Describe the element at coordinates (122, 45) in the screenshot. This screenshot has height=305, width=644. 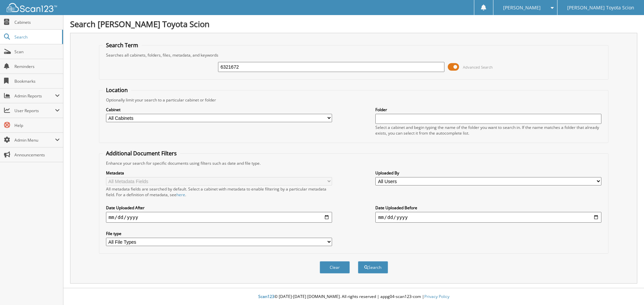
I see `legend: Search Term` at that location.